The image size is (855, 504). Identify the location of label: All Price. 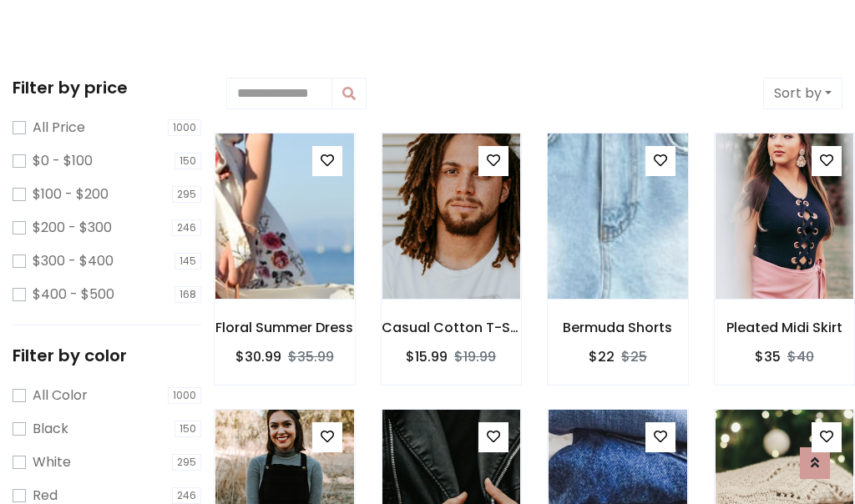
(59, 127).